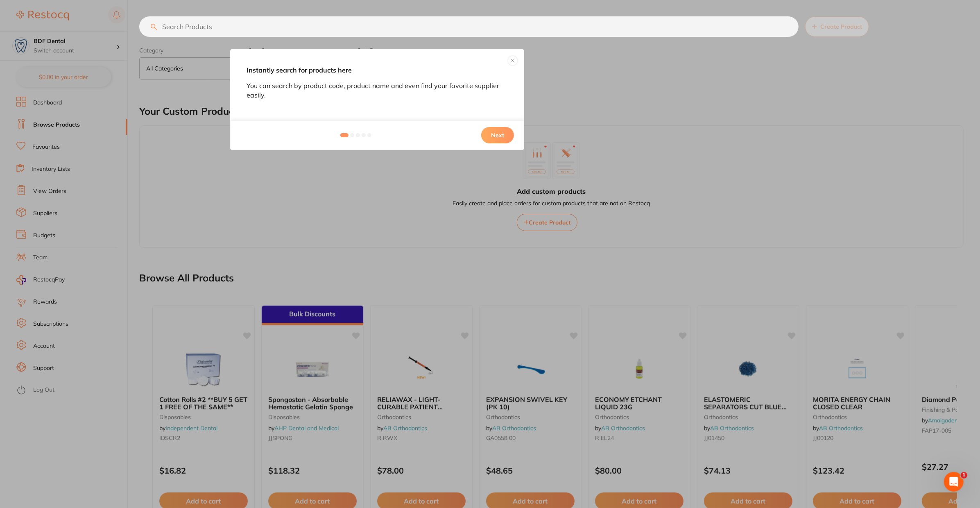  Describe the element at coordinates (964, 475) in the screenshot. I see `span: 1` at that location.